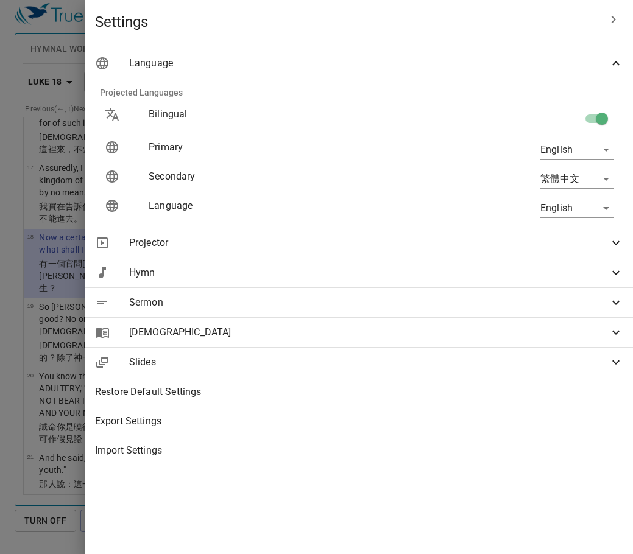  Describe the element at coordinates (577, 179) in the screenshot. I see `div: 繁體中文` at that location.